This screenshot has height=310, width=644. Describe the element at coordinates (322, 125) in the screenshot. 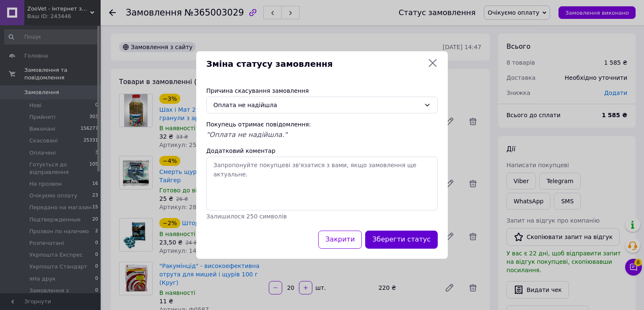

I see `div: Покупець отримає повідомлення:` at that location.